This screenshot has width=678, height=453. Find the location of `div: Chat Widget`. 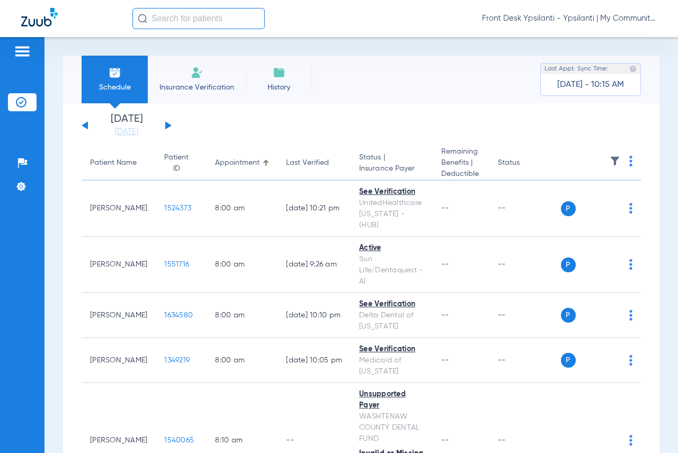

div: Chat Widget is located at coordinates (652, 427).